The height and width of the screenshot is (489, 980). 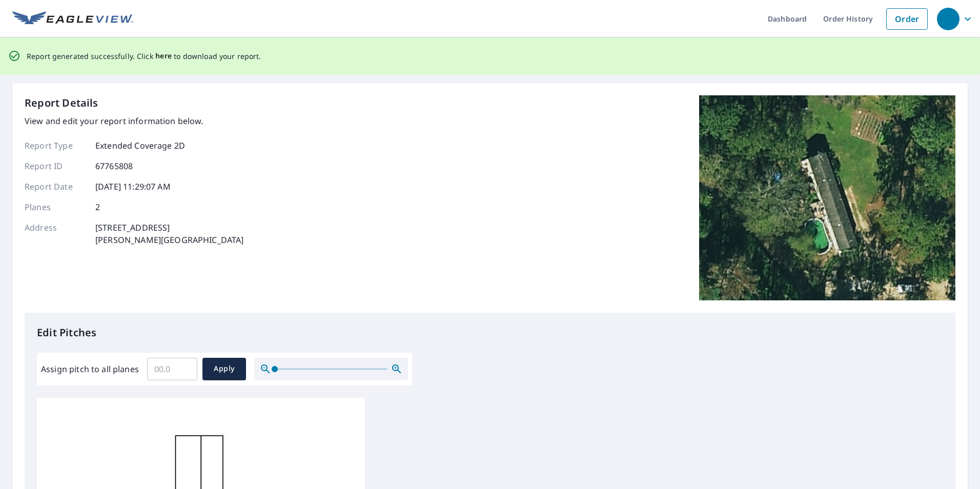 What do you see at coordinates (827, 198) in the screenshot?
I see `img: Top image` at bounding box center [827, 198].